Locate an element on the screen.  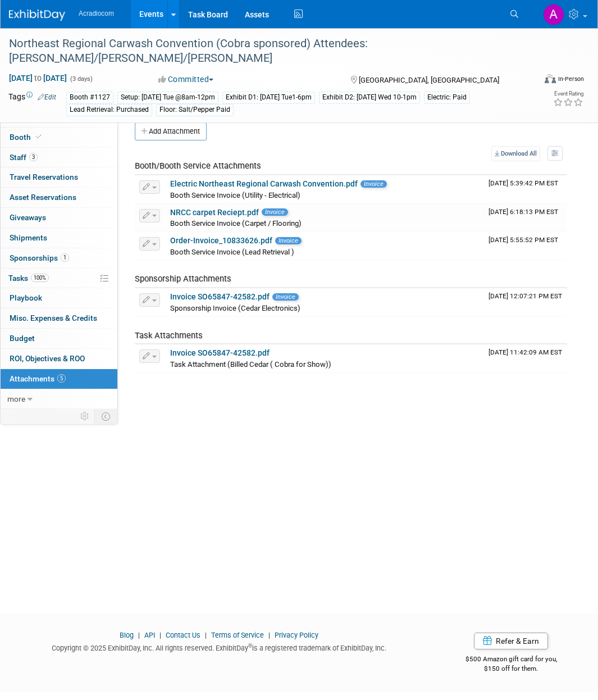
span: to is located at coordinates (38, 78).